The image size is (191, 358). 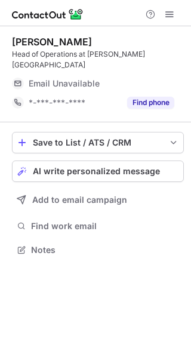 I want to click on span: Find work email, so click(x=105, y=226).